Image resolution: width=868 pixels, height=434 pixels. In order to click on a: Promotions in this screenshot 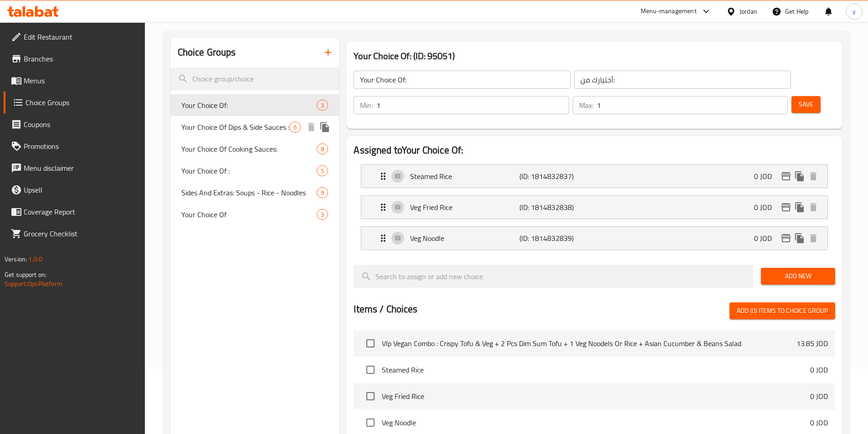, I will do `click(74, 146)`.